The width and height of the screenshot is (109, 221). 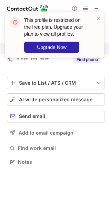 I want to click on span: Notes, so click(x=60, y=162).